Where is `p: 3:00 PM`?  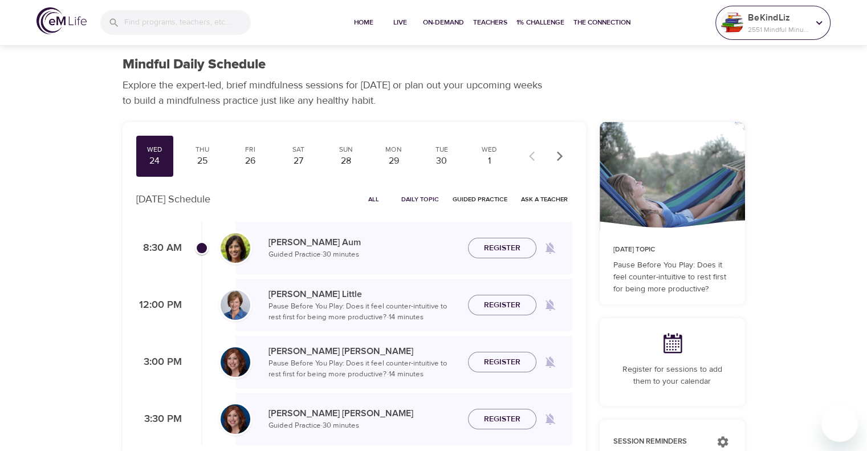 p: 3:00 PM is located at coordinates (159, 362).